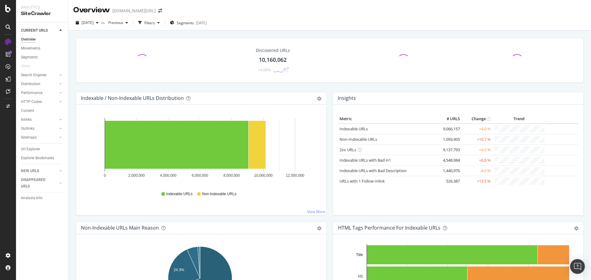 The image size is (591, 280). Describe the element at coordinates (31, 102) in the screenshot. I see `div: HTTP Codes` at that location.